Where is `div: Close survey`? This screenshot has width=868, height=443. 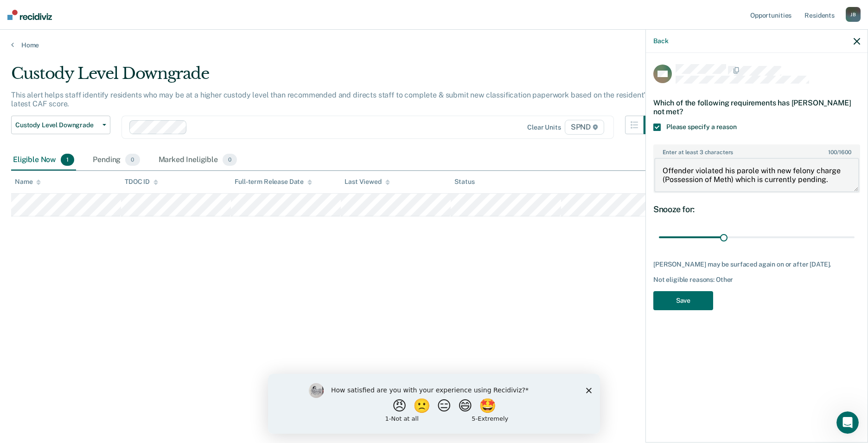
div: Close survey is located at coordinates (321, 16).